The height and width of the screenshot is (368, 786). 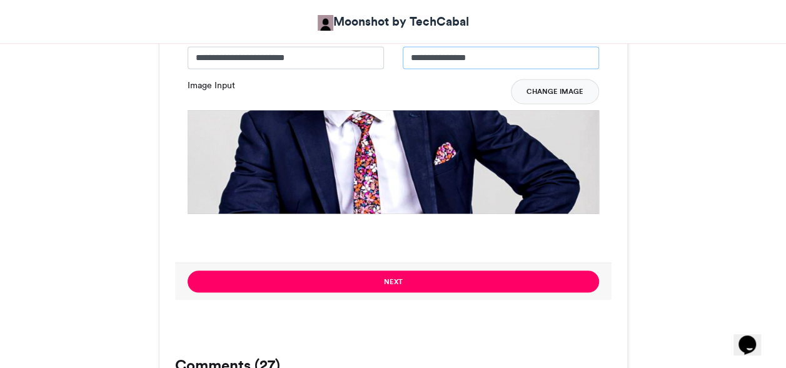 What do you see at coordinates (211, 85) in the screenshot?
I see `label: Image Input` at bounding box center [211, 85].